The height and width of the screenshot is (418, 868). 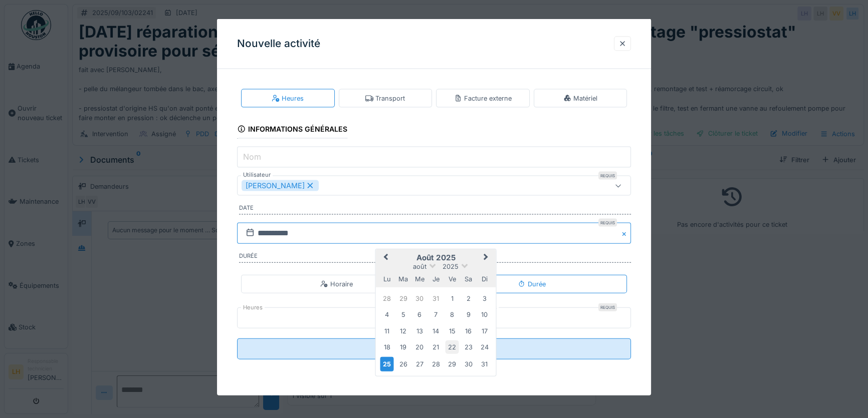 I want to click on button: Close, so click(x=625, y=233).